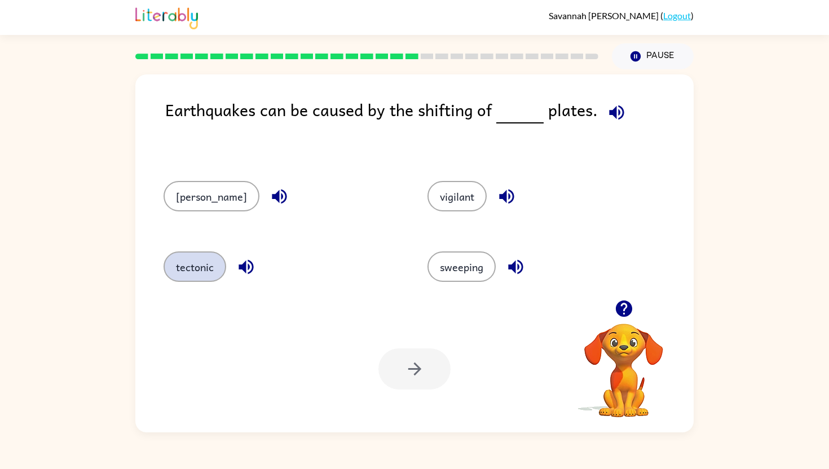 This screenshot has height=469, width=829. I want to click on video: Your browser must support playing .mp4 files to use Literably. Please try using another browser., so click(624, 363).